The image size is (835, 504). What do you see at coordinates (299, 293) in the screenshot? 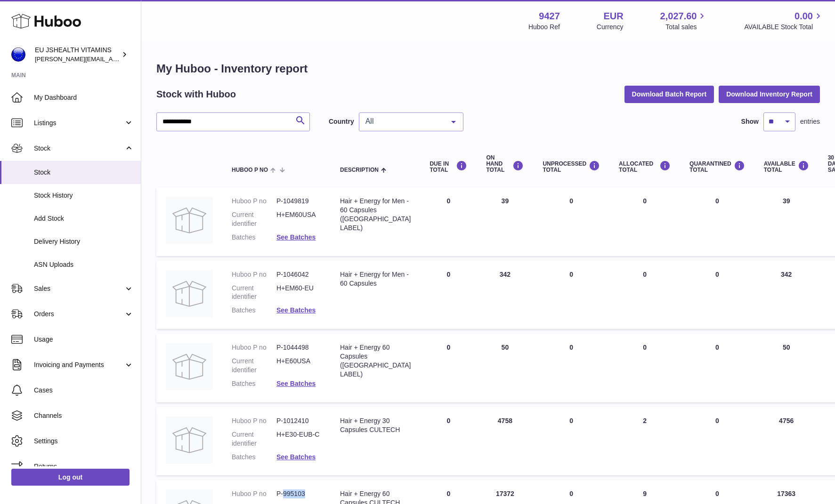
I see `dd: H+EM60-EU` at bounding box center [299, 293].